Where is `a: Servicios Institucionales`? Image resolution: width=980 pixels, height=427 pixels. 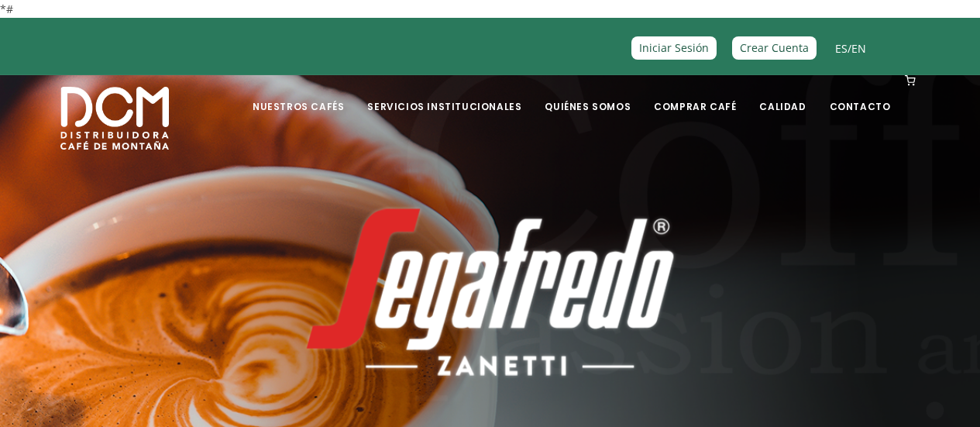
a: Servicios Institucionales is located at coordinates (444, 95).